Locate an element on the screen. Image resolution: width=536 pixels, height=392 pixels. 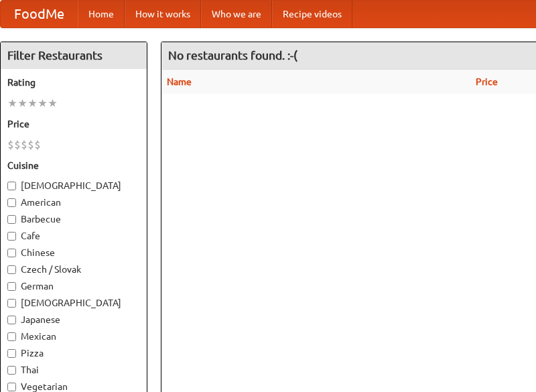
input: Pizza is located at coordinates (11, 353).